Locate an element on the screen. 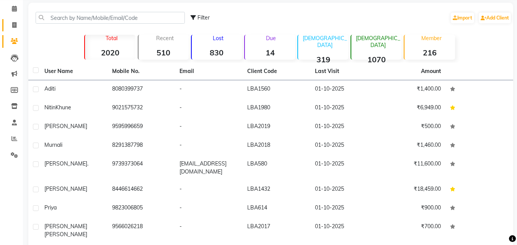  p: Due is located at coordinates (271, 38).